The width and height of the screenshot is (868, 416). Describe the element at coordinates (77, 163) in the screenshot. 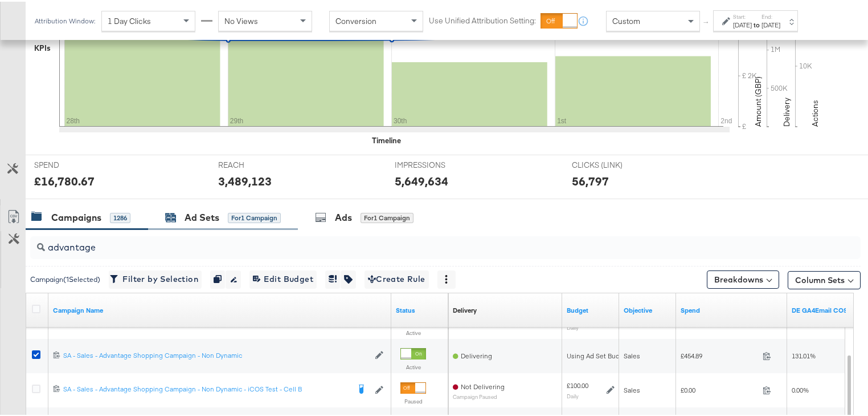

I see `span: SPEND` at that location.